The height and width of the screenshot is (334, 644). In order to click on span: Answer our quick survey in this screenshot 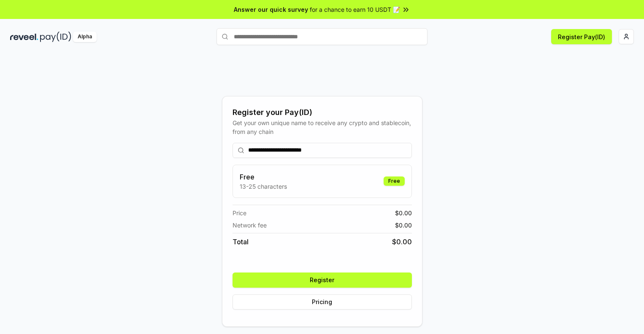, I will do `click(271, 9)`.